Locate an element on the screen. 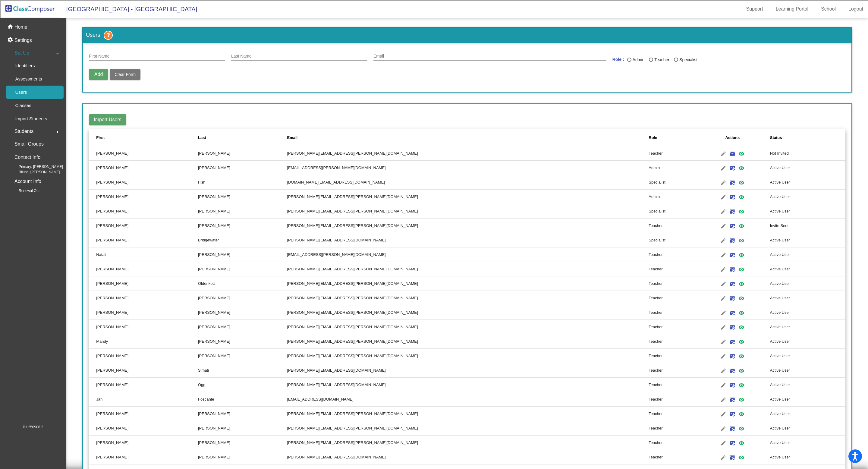  td: Specialist is located at coordinates (672, 183).